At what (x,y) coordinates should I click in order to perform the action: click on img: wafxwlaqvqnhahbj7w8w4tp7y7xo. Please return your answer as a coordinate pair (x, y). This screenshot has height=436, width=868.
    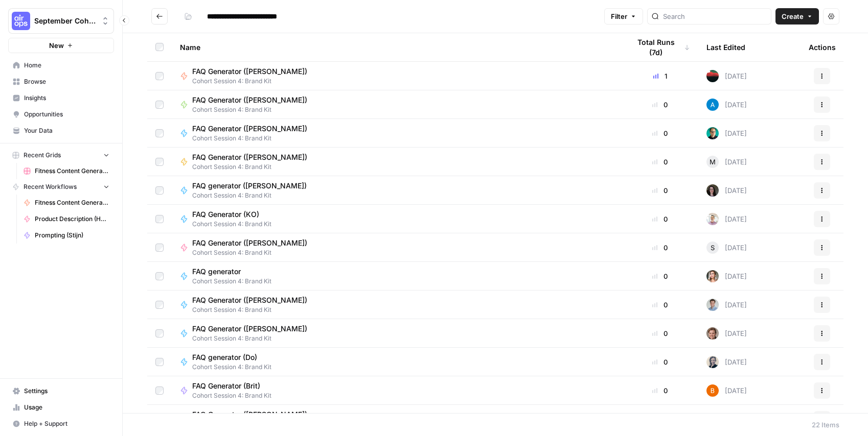
    Looking at the image, I should click on (712, 76).